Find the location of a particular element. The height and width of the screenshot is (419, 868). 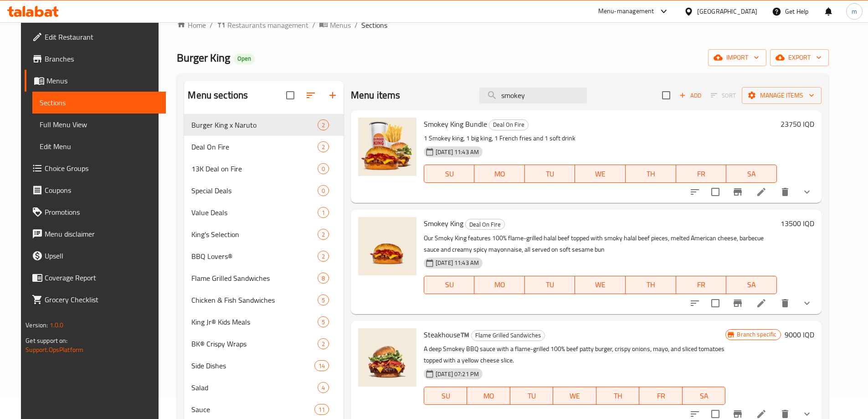

div: Flame Grilled Sandwiches8 is located at coordinates (264, 278).